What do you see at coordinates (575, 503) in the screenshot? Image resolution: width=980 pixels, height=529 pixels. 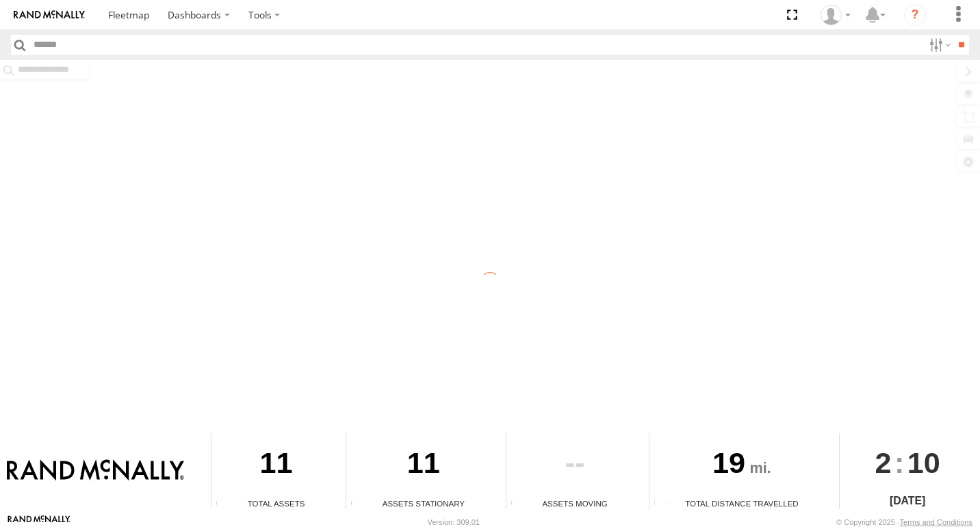 I see `div: Assets Moving` at bounding box center [575, 503].